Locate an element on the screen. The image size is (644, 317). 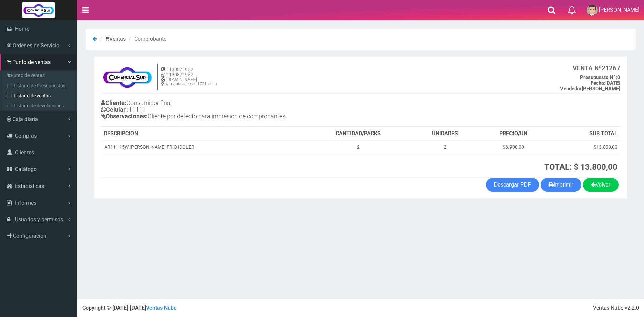
b: Celular : is located at coordinates (114, 109).